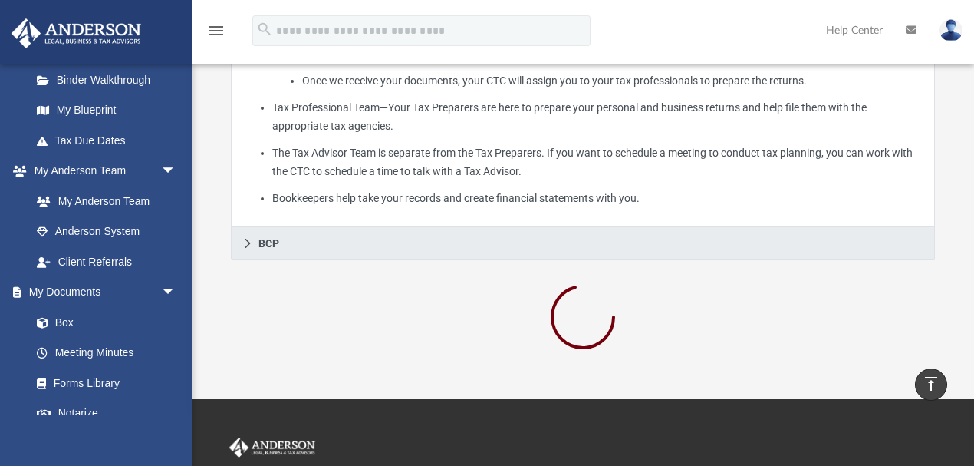 This screenshot has width=974, height=466. I want to click on a: menu, so click(216, 35).